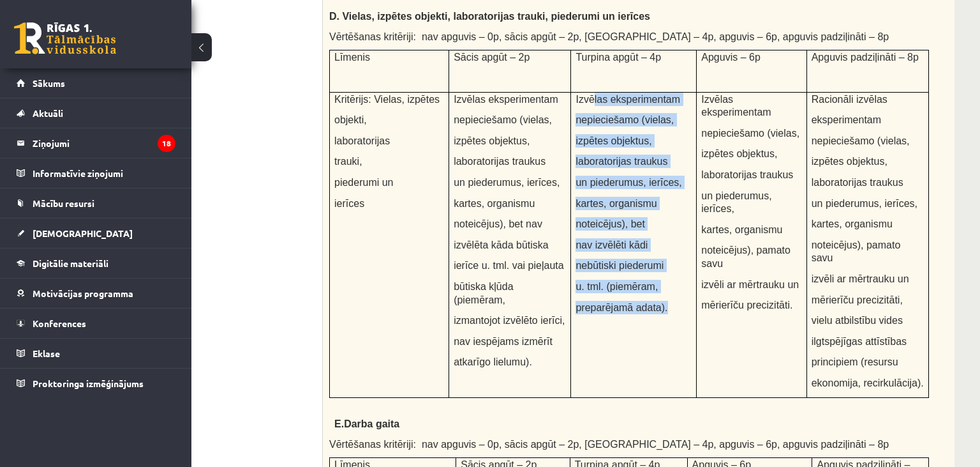  I want to click on span: Digitālie materiāli, so click(70, 263).